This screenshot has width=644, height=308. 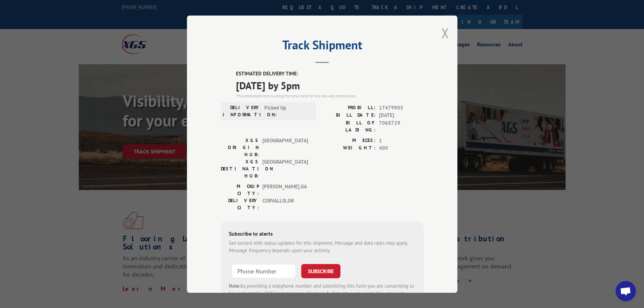 What do you see at coordinates (401, 148) in the screenshot?
I see `span: 400` at bounding box center [401, 148].